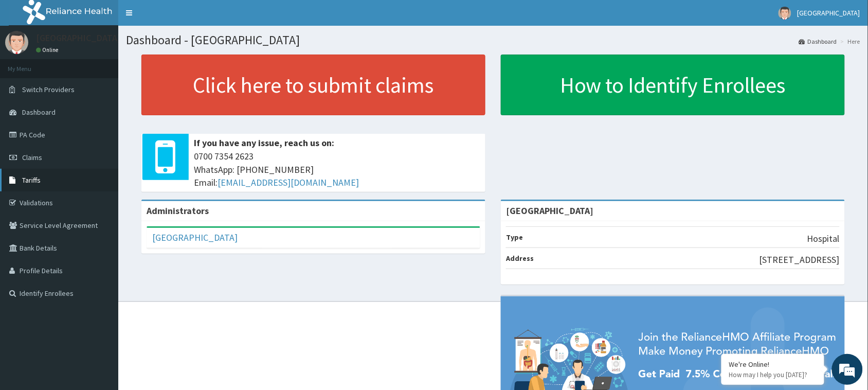 The height and width of the screenshot is (390, 868). I want to click on a: Online, so click(48, 50).